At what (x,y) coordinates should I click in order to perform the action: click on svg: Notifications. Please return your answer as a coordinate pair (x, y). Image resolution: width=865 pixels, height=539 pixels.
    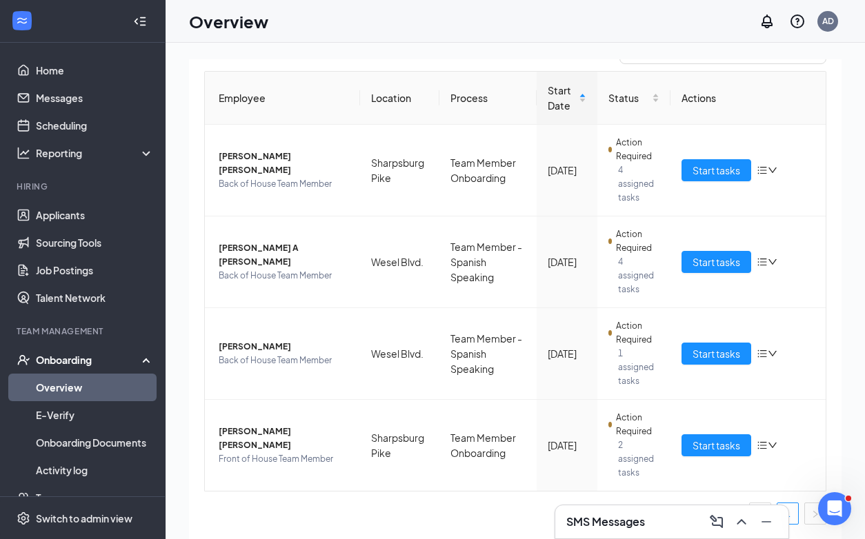
    Looking at the image, I should click on (767, 21).